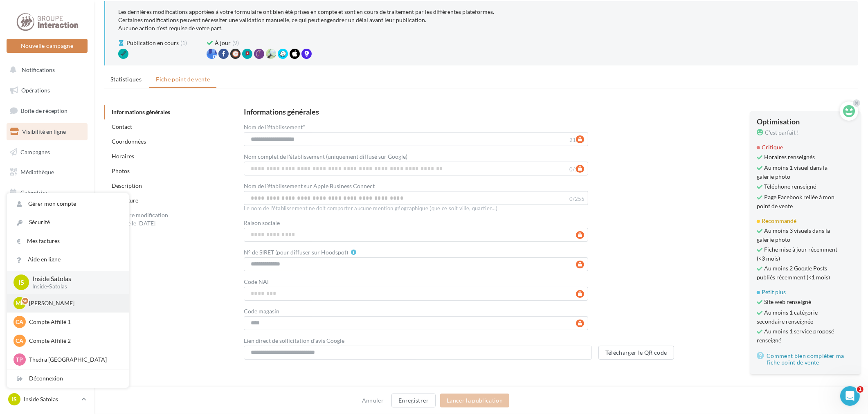  What do you see at coordinates (68, 378) in the screenshot?
I see `div: Déconnexion` at bounding box center [68, 378].